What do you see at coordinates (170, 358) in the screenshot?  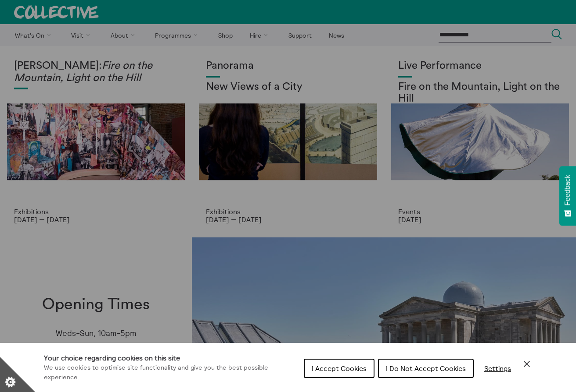 I see `h1: Your choice regarding cookies on this site` at bounding box center [170, 358].